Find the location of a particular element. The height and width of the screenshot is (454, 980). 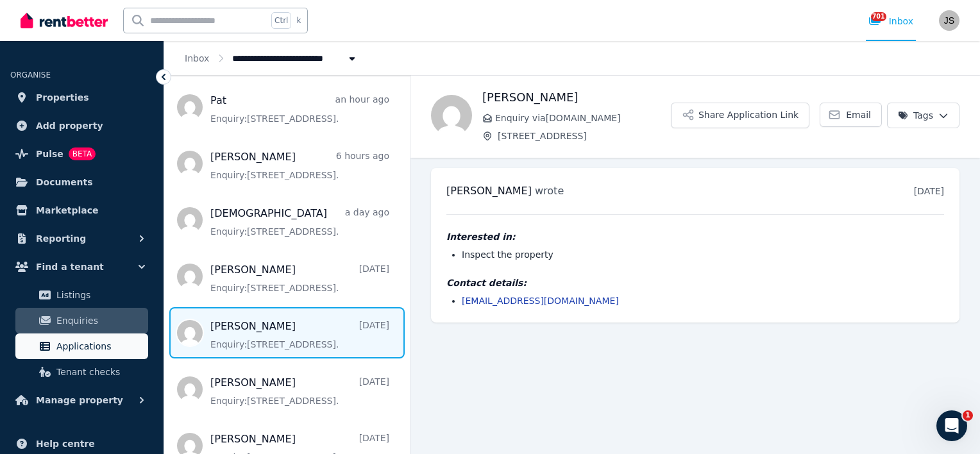

span: Reporting is located at coordinates (61, 238).